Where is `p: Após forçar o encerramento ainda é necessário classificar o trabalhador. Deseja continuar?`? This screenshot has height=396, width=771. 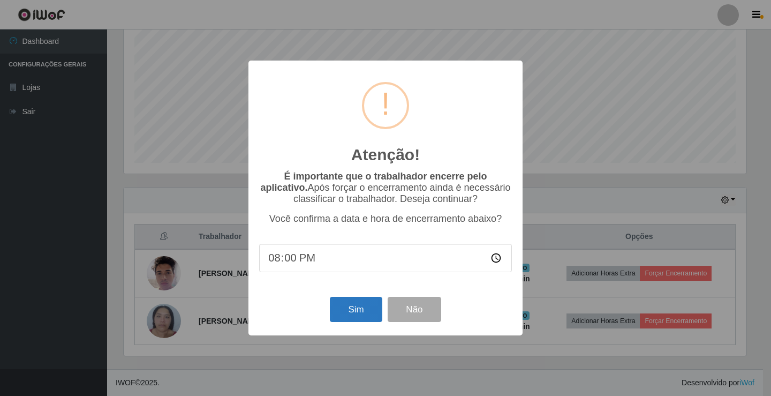
p: Após forçar o encerramento ainda é necessário classificar o trabalhador. Deseja continuar? is located at coordinates (386, 187).